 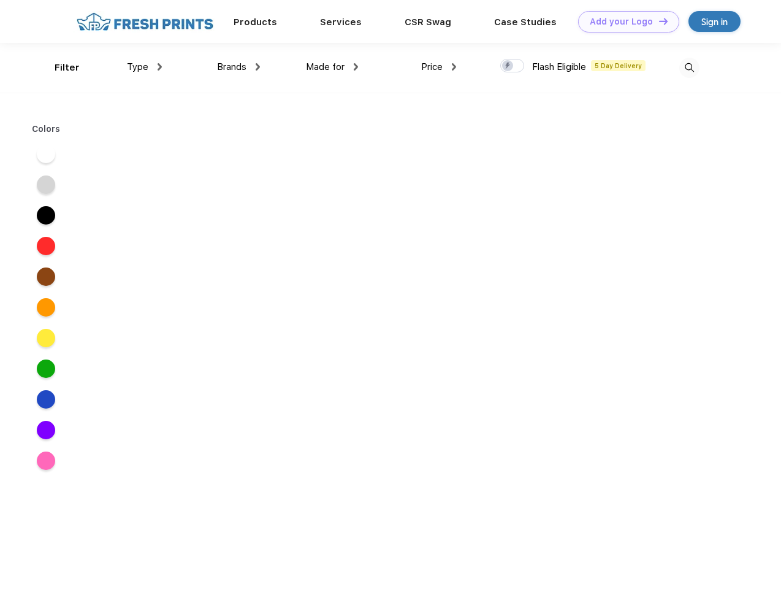 What do you see at coordinates (46, 129) in the screenshot?
I see `div: Colors` at bounding box center [46, 129].